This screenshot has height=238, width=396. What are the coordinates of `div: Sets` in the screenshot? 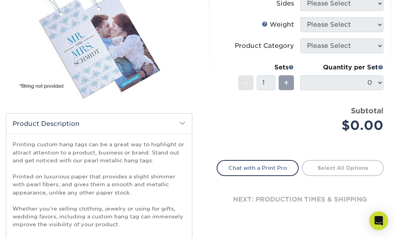 It's located at (266, 68).